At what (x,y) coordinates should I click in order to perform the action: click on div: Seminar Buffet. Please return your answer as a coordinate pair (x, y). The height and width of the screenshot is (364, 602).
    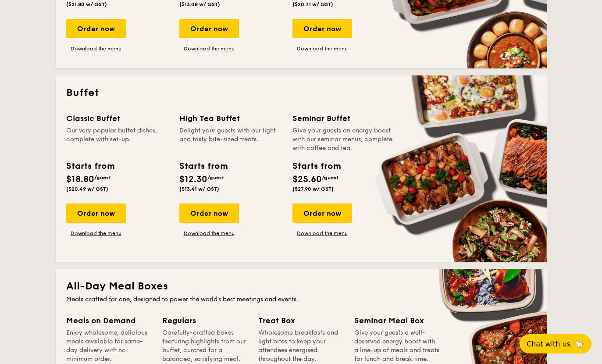
    Looking at the image, I should click on (344, 119).